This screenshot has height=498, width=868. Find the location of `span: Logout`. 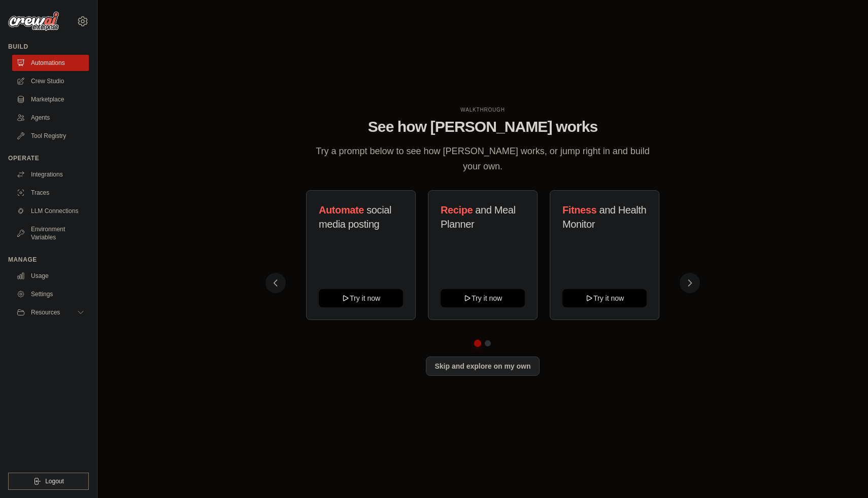

span: Logout is located at coordinates (54, 481).